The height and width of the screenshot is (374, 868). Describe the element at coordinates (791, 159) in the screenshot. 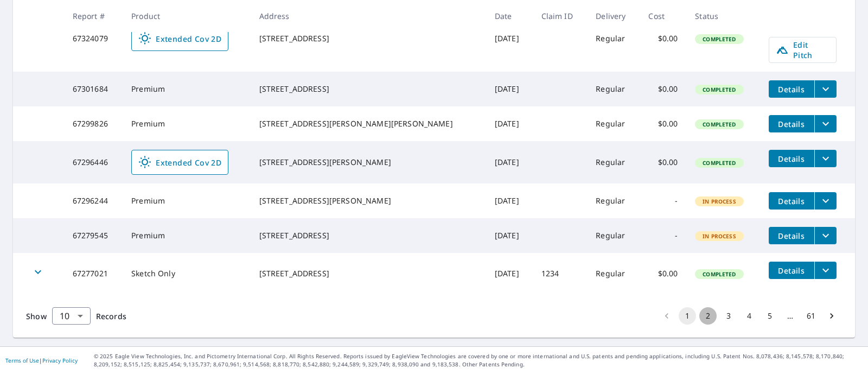

I see `button: detailsBtn-67296446` at that location.